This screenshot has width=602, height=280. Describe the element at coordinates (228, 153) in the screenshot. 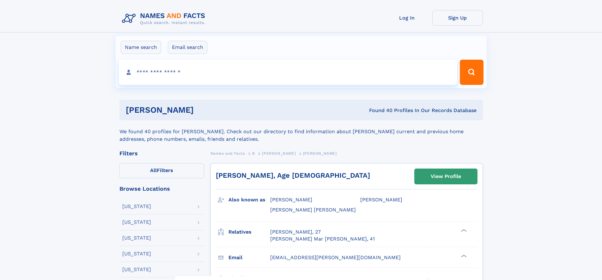

I see `a: Names and Facts` at that location.